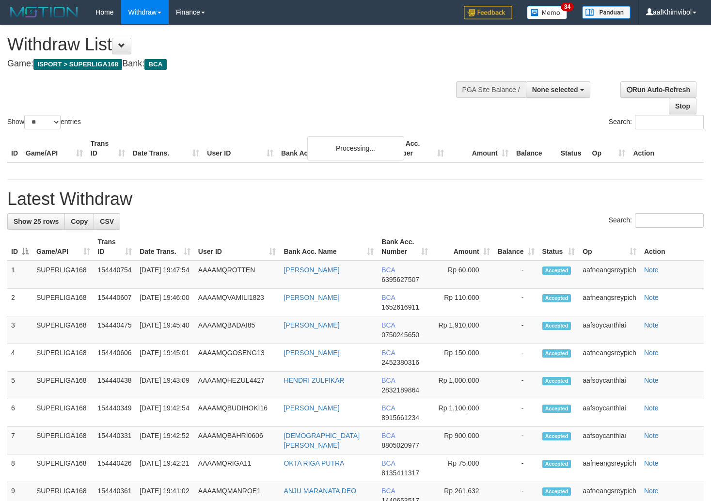 The height and width of the screenshot is (501, 711). What do you see at coordinates (115, 468) in the screenshot?
I see `td: 154440426` at bounding box center [115, 468].